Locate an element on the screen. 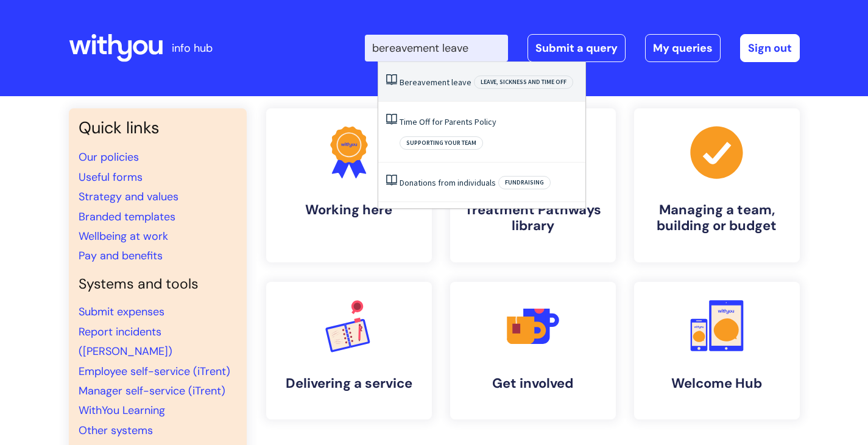 This screenshot has height=445, width=868. a: Wellbeing at work is located at coordinates (123, 236).